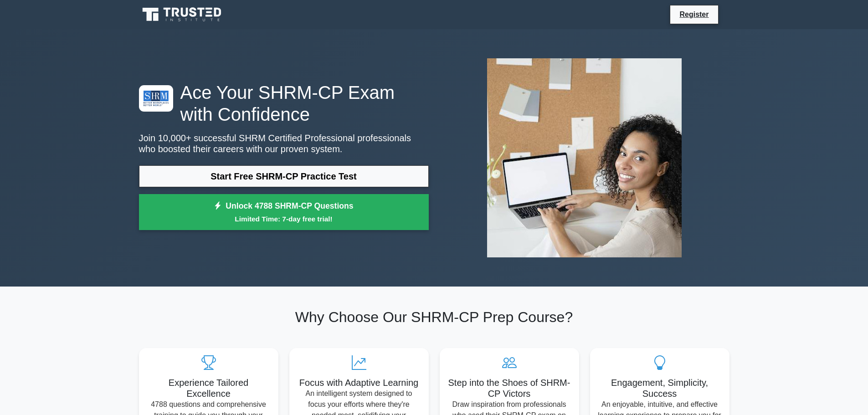  What do you see at coordinates (284, 103) in the screenshot?
I see `h1: Ace Your SHRM-CP Exam with Confidence` at bounding box center [284, 103].